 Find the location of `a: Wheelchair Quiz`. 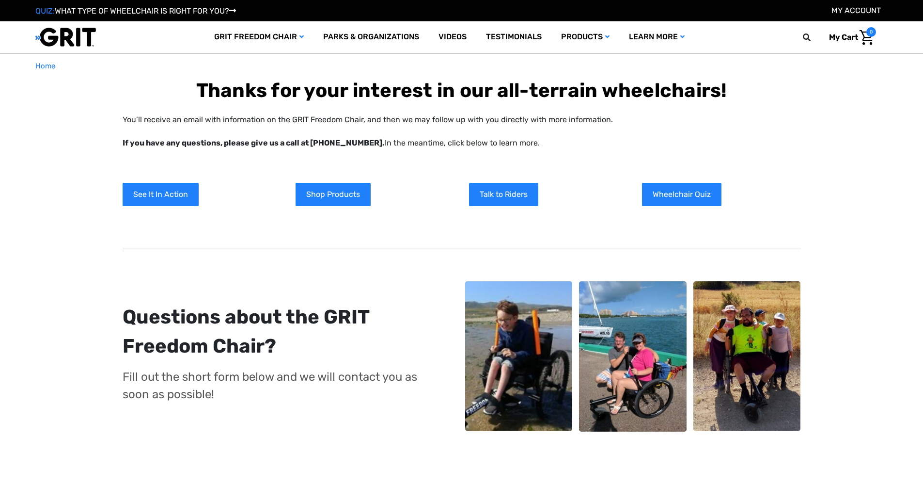

a: Wheelchair Quiz is located at coordinates (682, 194).